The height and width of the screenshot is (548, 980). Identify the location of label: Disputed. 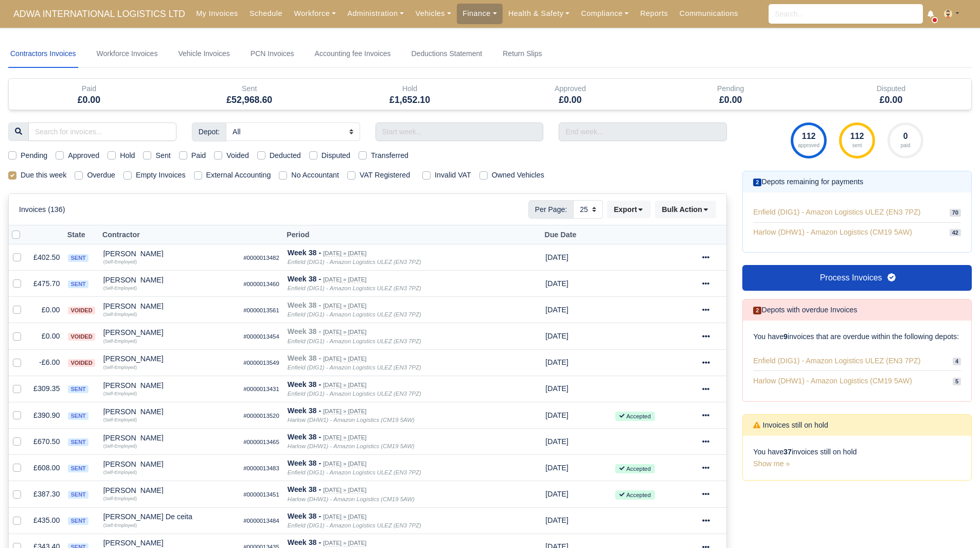
(336, 155).